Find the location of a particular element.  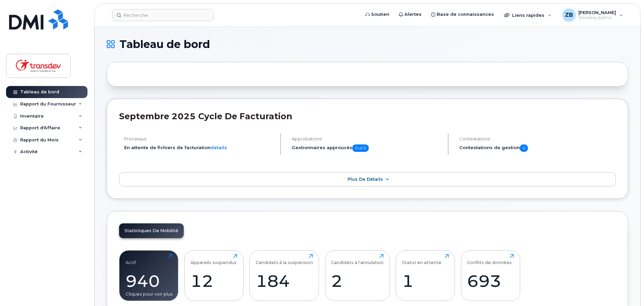

h2: septembre 2025 Cycle de facturation is located at coordinates (368, 116).